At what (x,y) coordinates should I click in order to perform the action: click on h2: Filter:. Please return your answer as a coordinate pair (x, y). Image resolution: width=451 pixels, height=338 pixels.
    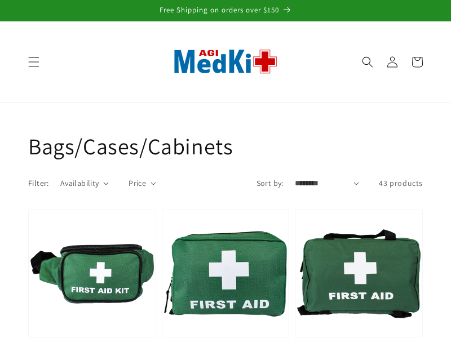
    Looking at the image, I should click on (38, 183).